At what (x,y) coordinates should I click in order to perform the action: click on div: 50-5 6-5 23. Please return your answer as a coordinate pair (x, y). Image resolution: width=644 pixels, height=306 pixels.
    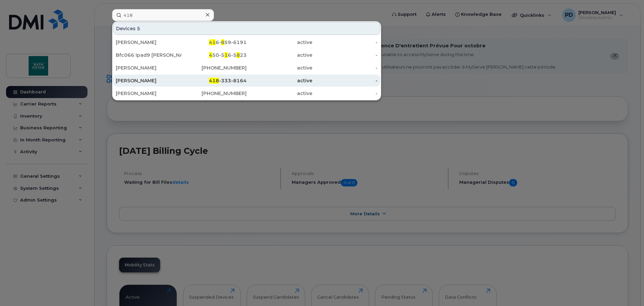
    Looking at the image, I should click on (214, 55).